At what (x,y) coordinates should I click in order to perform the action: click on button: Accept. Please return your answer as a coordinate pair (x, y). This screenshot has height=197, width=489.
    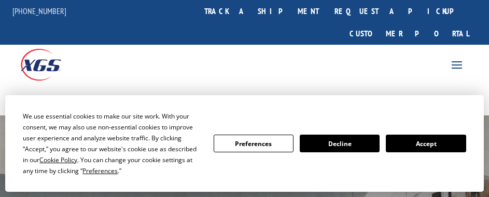
    Looking at the image, I should click on (426, 143).